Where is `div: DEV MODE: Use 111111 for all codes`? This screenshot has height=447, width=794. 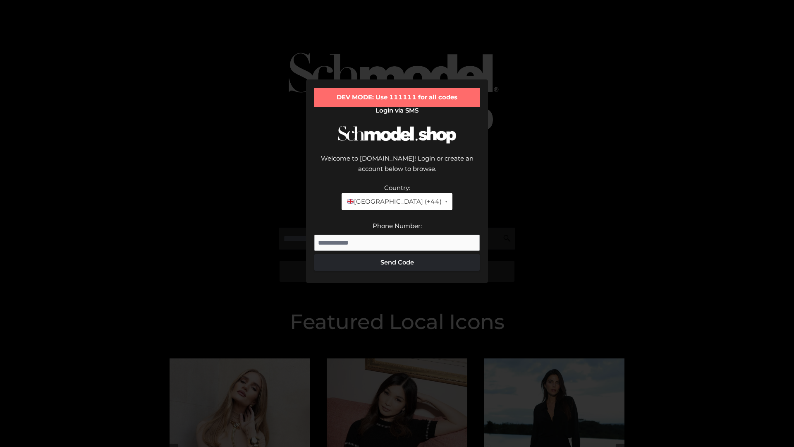
div: DEV MODE: Use 111111 for all codes is located at coordinates (397, 97).